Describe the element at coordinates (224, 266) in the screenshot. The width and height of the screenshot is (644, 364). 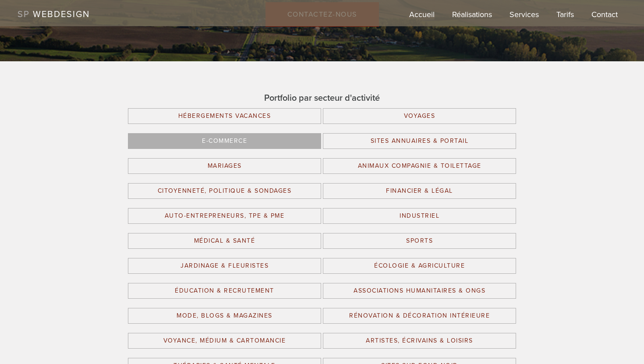
I see `a: Jardinage & Fleuristes` at that location.